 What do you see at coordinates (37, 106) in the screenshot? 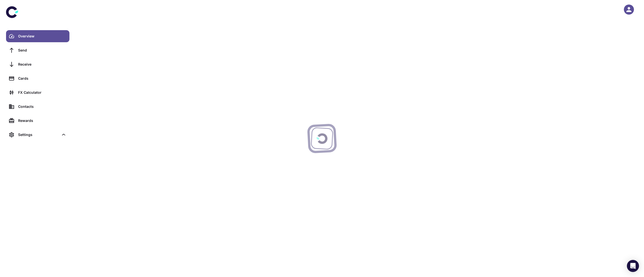
I see `a: Contacts` at bounding box center [37, 106].